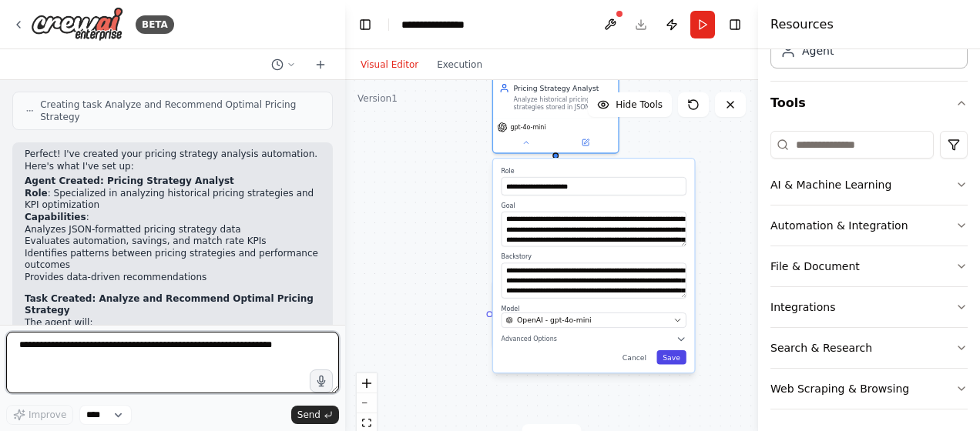 The height and width of the screenshot is (431, 980). Describe the element at coordinates (77, 24) in the screenshot. I see `img: Logo` at that location.